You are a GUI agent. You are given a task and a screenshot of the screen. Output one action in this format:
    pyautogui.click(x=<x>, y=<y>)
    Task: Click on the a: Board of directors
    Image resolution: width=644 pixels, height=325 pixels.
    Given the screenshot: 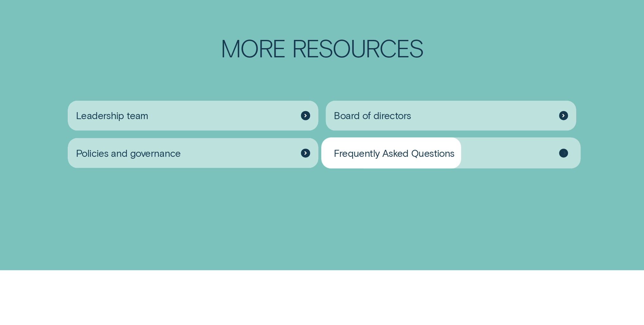 What is the action you would take?
    pyautogui.click(x=451, y=115)
    